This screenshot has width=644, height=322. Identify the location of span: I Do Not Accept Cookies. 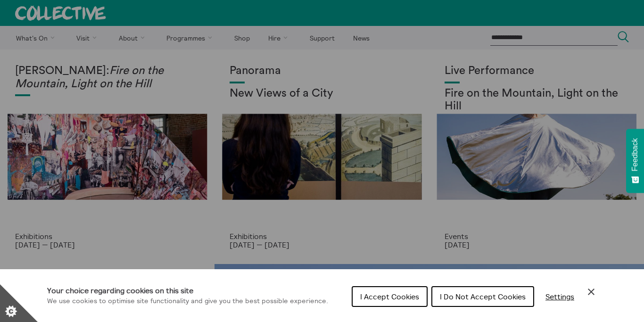
(482, 297).